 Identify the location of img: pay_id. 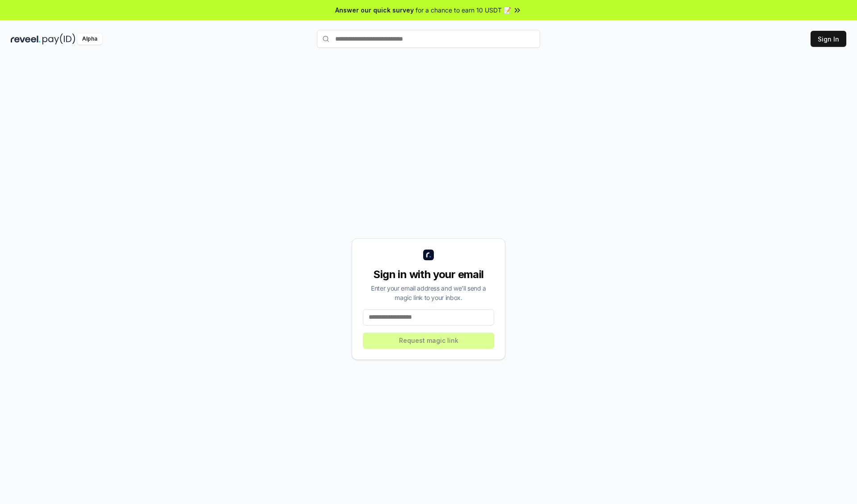
(59, 39).